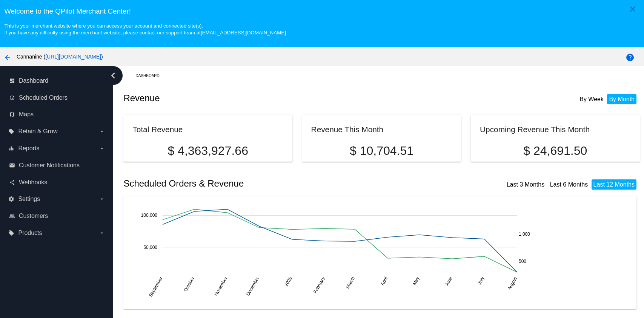 This screenshot has width=644, height=318. I want to click on text: May, so click(416, 281).